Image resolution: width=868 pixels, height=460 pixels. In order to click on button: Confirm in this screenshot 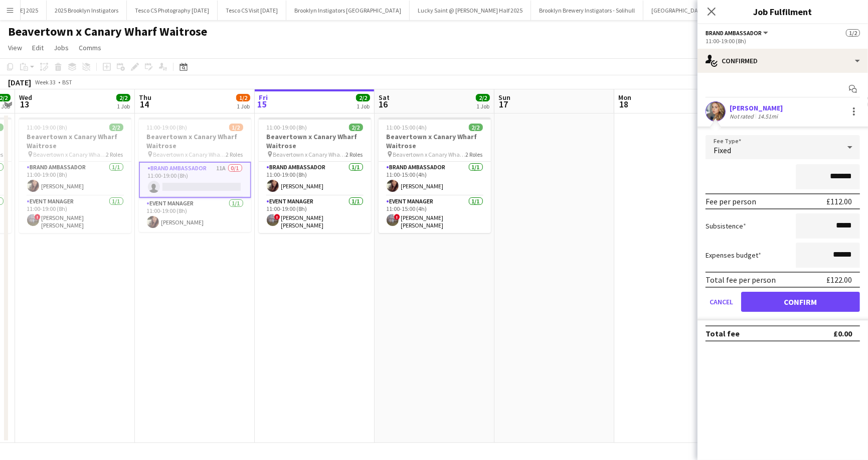, I will do `click(801, 301)`.